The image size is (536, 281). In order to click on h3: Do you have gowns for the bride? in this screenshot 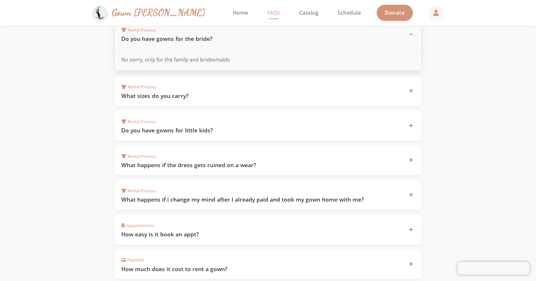, I will do `click(261, 39)`.